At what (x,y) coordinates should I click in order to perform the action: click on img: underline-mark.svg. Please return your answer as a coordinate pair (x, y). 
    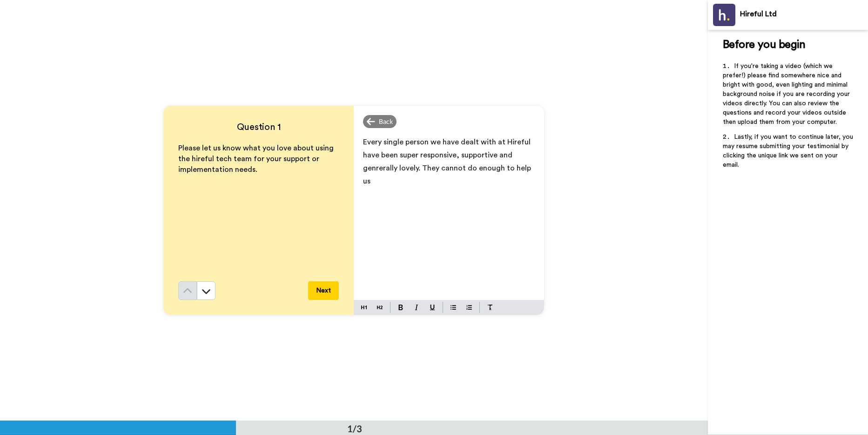
    Looking at the image, I should click on (432, 308).